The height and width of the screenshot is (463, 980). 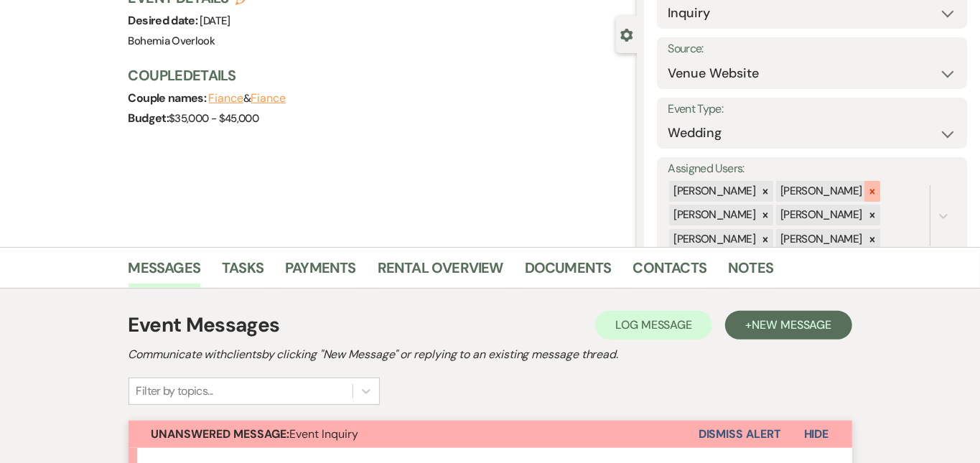 What do you see at coordinates (816, 434) in the screenshot?
I see `span: Hide` at bounding box center [816, 434].